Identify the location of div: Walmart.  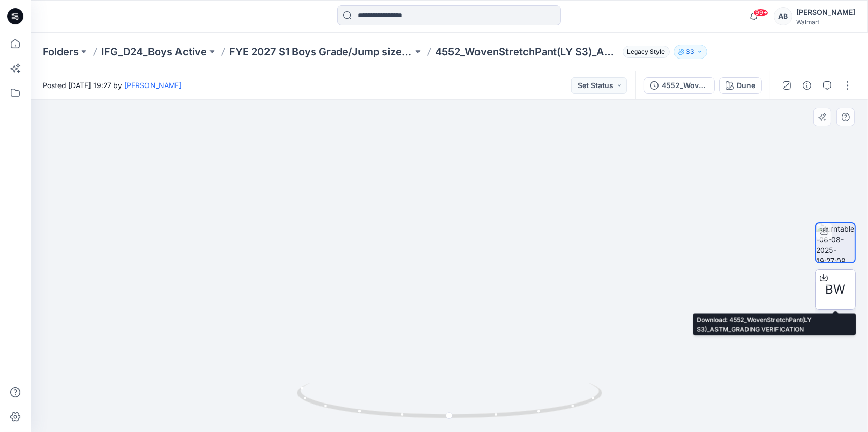
(825, 22).